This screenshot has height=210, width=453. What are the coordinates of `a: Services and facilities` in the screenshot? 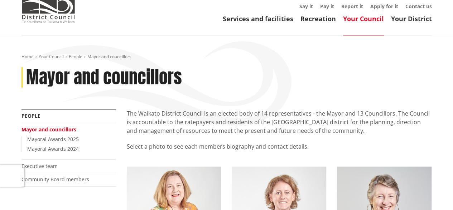 It's located at (258, 19).